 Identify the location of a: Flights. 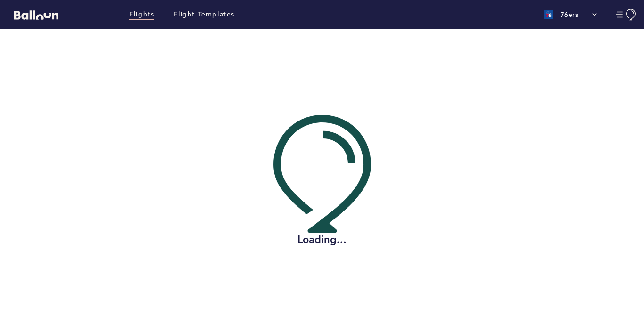
(142, 14).